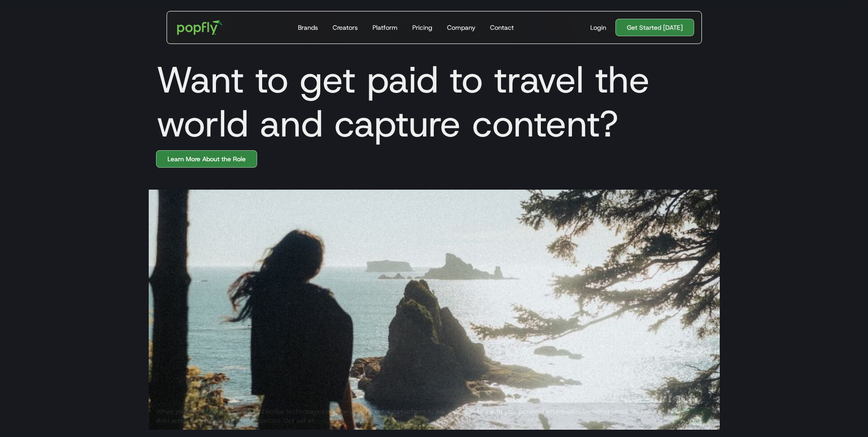 The width and height of the screenshot is (868, 437). I want to click on div: Contact, so click(502, 28).